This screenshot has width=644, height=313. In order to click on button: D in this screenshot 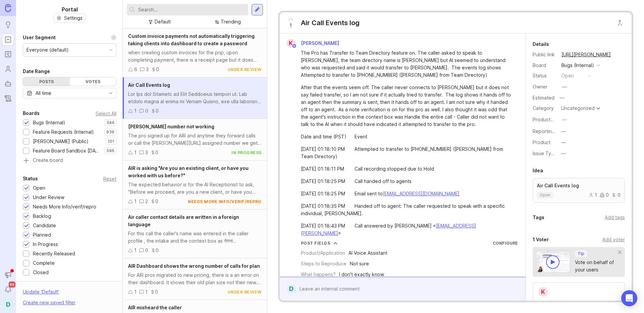, I will do `click(8, 305)`.